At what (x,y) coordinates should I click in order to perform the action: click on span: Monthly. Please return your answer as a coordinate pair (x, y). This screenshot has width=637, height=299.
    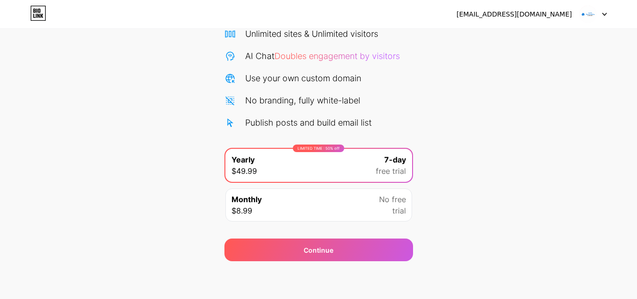
    Looking at the image, I should click on (247, 199).